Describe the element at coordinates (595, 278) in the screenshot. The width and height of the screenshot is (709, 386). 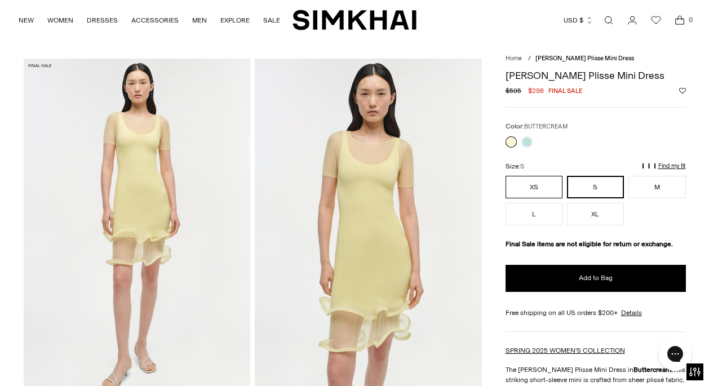
I see `button: Add to Bag` at that location.